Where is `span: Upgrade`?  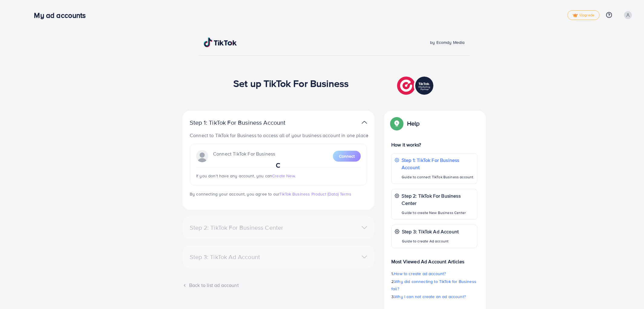
span: Upgrade is located at coordinates (583, 15).